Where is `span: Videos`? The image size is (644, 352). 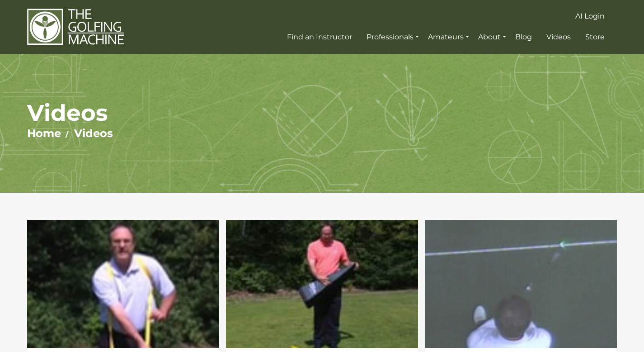
span: Videos is located at coordinates (559, 37).